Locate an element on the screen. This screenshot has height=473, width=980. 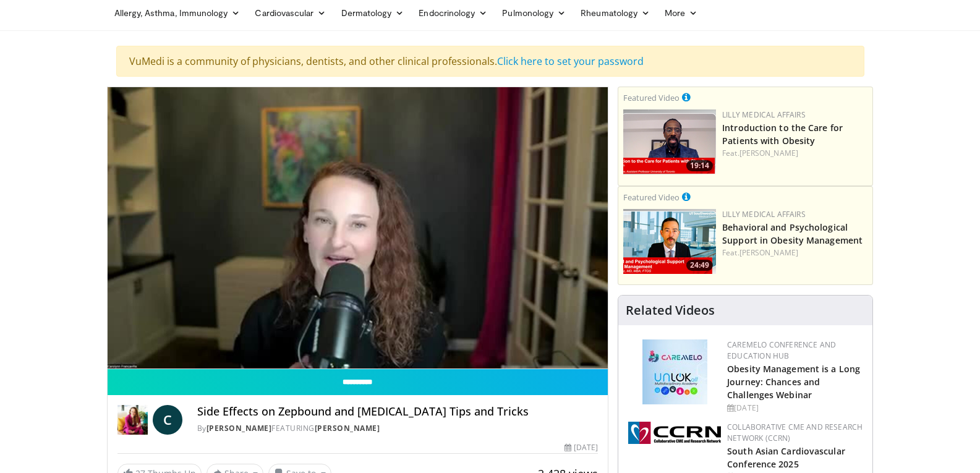
span: C is located at coordinates (168, 420).